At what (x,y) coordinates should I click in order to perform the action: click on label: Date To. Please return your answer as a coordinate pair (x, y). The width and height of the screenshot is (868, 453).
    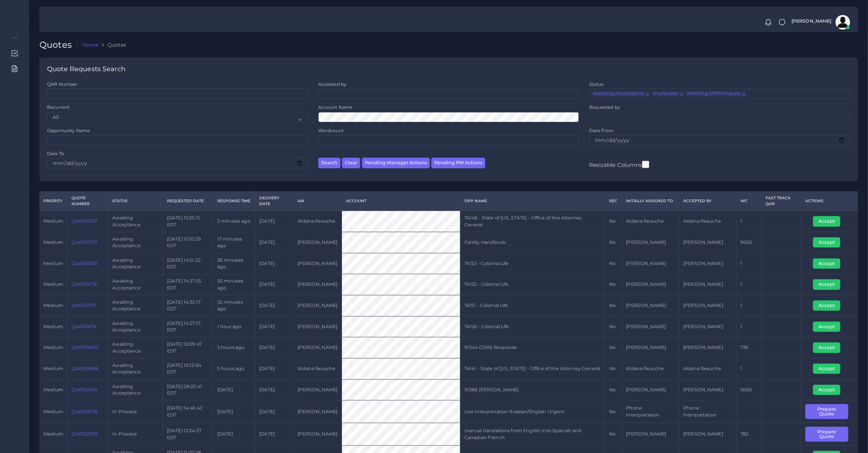
    Looking at the image, I should click on (55, 153).